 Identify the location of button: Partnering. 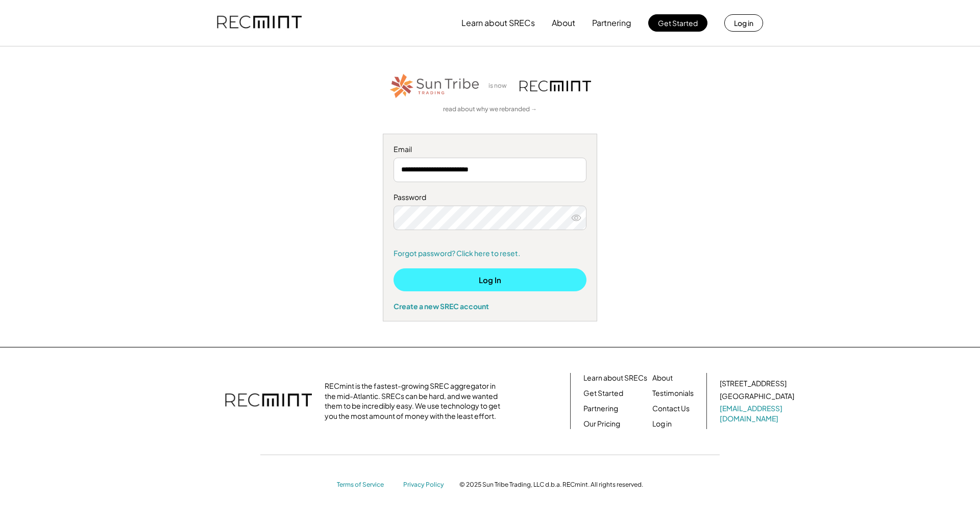
(611, 23).